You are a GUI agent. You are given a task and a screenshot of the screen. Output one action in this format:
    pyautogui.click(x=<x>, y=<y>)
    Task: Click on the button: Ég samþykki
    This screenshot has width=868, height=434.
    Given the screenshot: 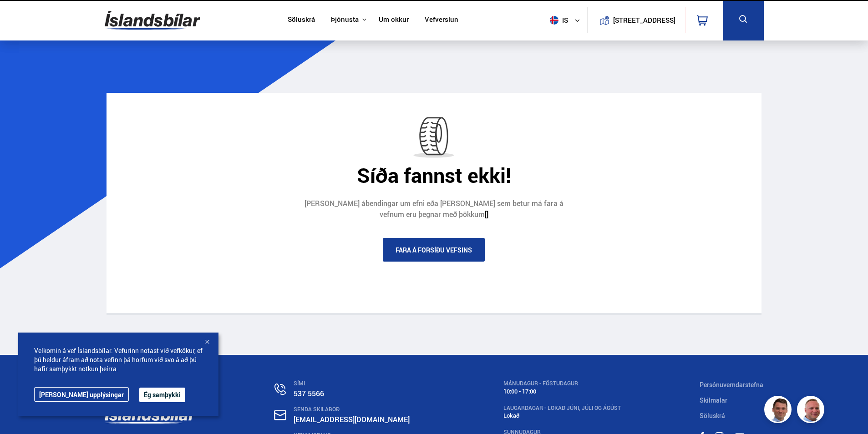 What is the action you would take?
    pyautogui.click(x=162, y=395)
    